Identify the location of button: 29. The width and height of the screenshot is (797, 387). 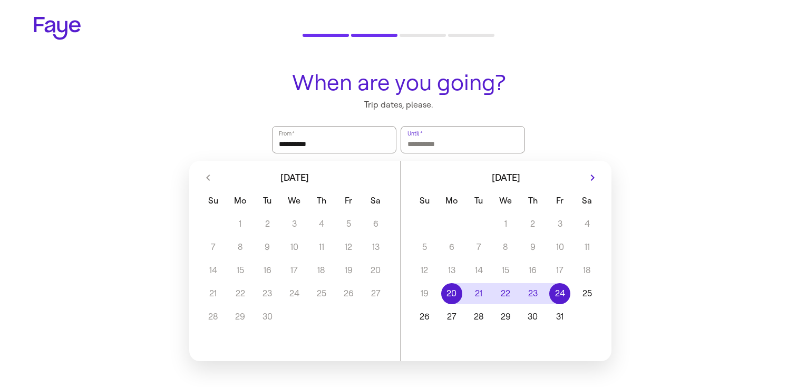
(506, 317).